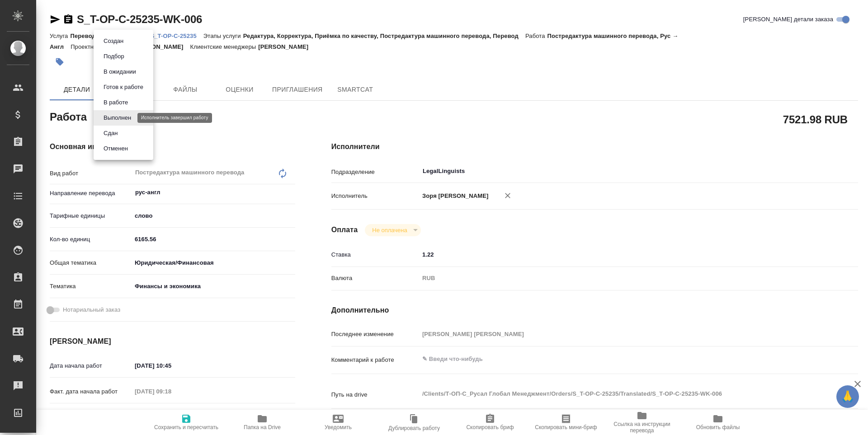 The height and width of the screenshot is (435, 868). Describe the element at coordinates (120, 71) in the screenshot. I see `button: В ожидании` at that location.